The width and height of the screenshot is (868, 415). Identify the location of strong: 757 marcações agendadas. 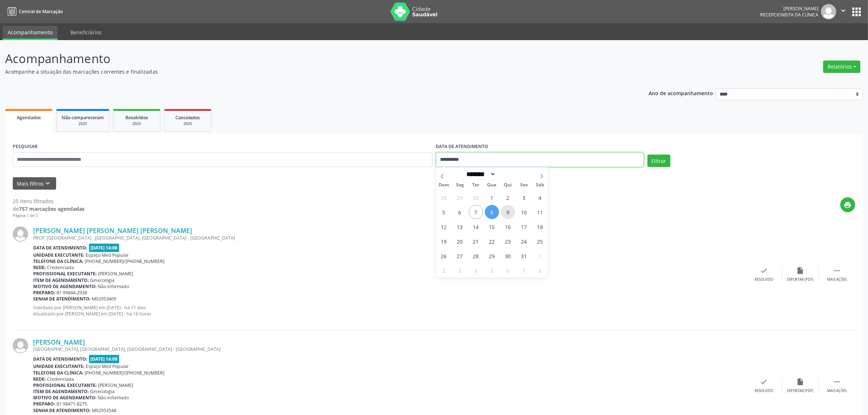
(52, 209).